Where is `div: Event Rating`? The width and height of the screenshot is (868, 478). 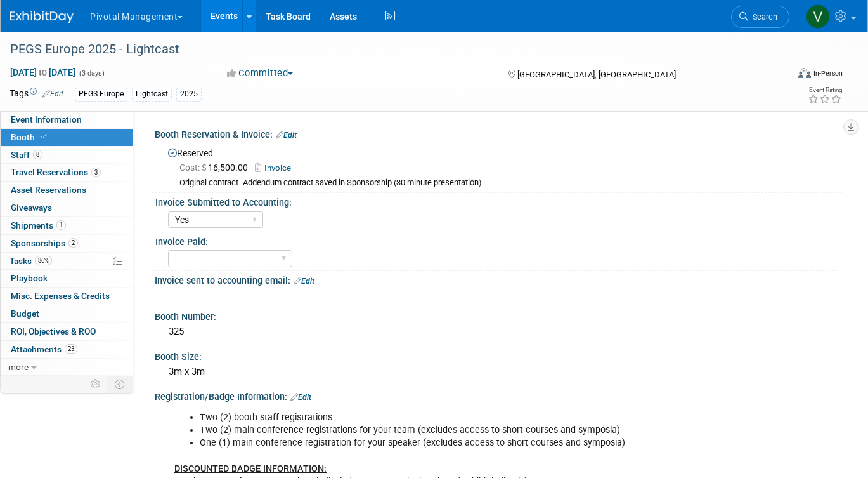
div: Event Rating is located at coordinates (825, 90).